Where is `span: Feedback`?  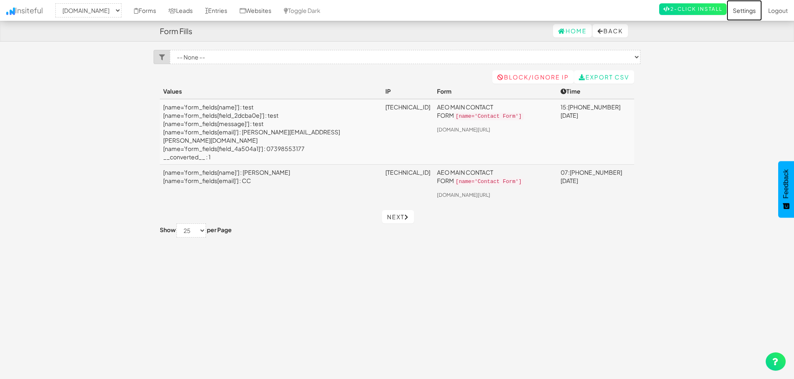
span: Feedback is located at coordinates (786, 184).